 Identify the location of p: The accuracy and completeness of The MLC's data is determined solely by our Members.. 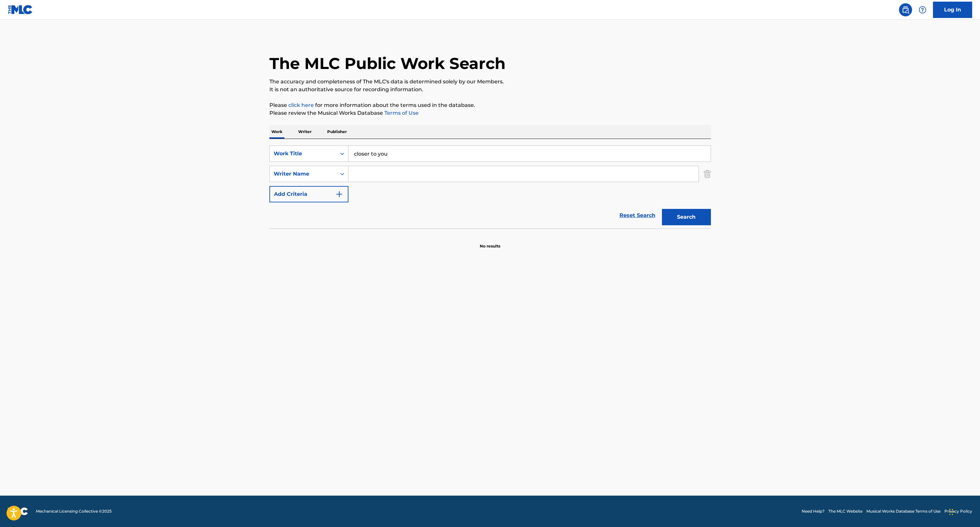
(490, 82).